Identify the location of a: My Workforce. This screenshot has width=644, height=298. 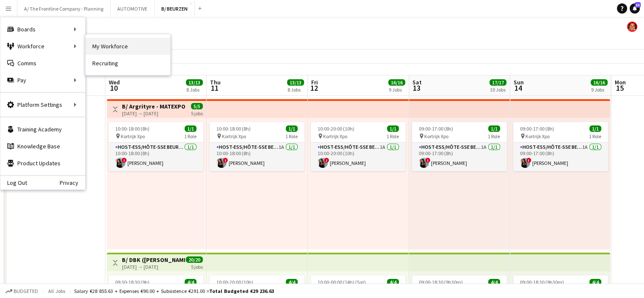
(128, 46).